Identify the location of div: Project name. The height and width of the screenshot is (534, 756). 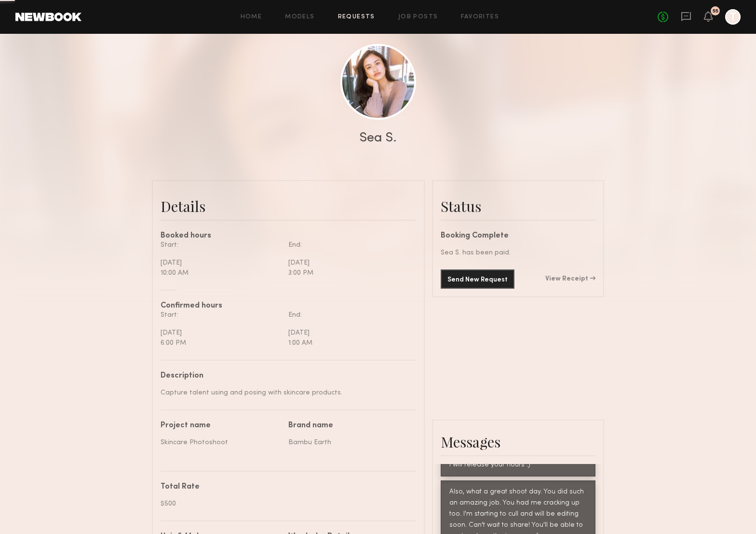
(221, 425).